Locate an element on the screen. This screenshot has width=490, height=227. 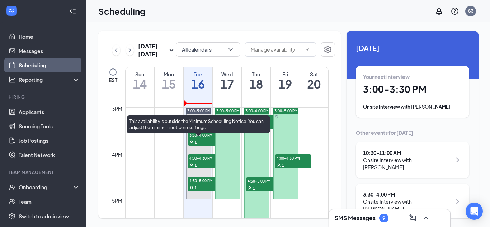
div: Thu is located at coordinates (256, 74).